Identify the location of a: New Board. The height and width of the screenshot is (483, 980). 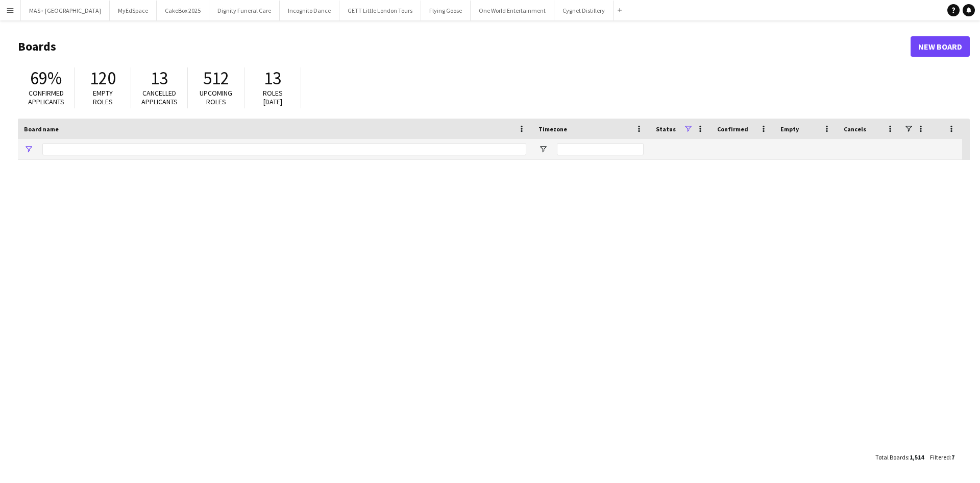
(940, 46).